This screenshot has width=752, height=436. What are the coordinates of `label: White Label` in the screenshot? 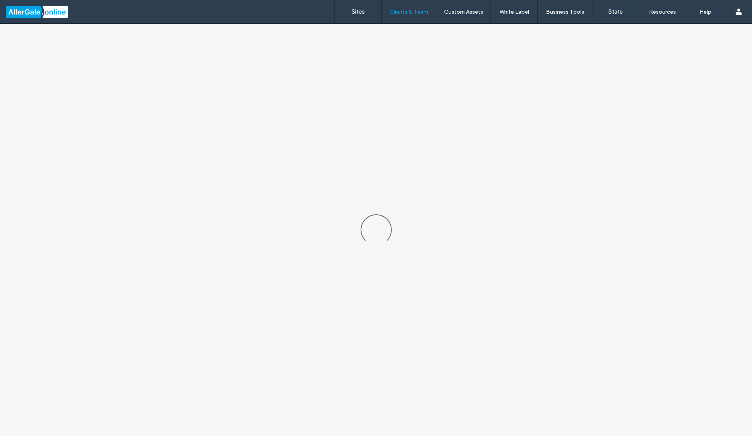 It's located at (514, 12).